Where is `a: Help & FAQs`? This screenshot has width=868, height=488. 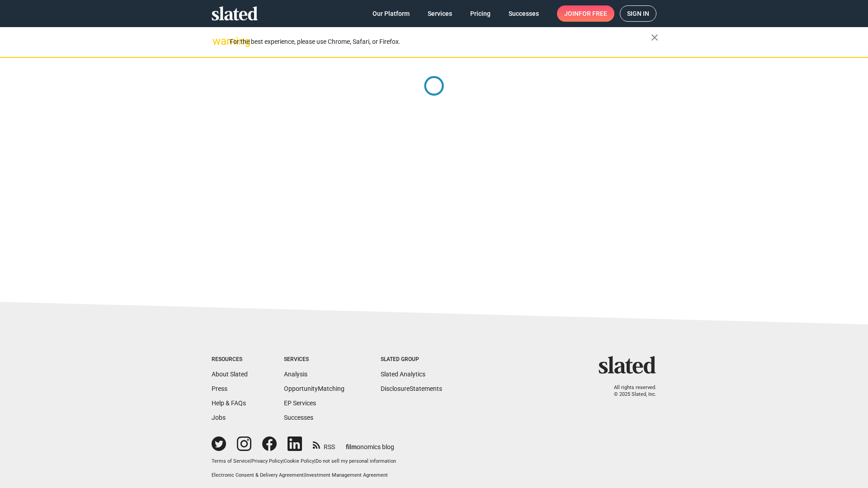 a: Help & FAQs is located at coordinates (229, 403).